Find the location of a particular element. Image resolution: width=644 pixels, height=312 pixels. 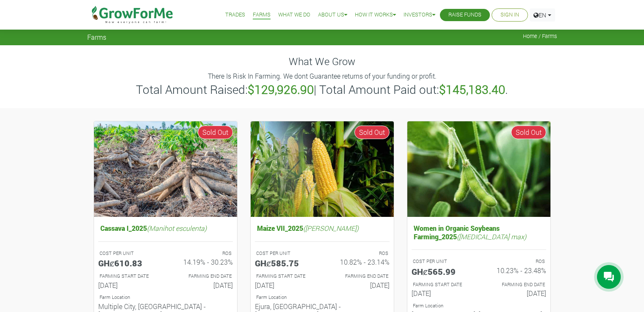

h6: 10.82% - 23.14% is located at coordinates (359, 262).